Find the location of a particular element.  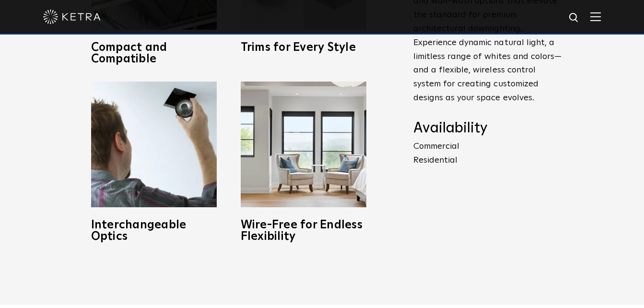

h3: Trims for Every Style is located at coordinates (303, 48).